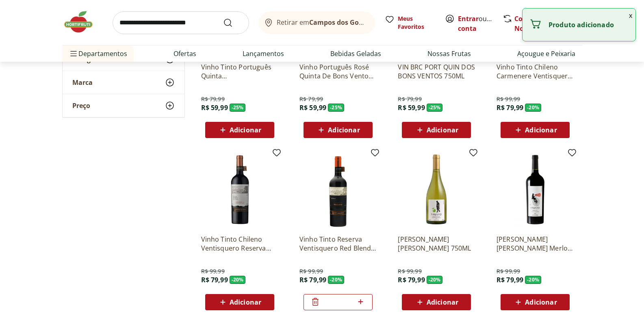 Image resolution: width=644 pixels, height=318 pixels. What do you see at coordinates (535, 190) in the screenshot?
I see `img: Vinho Tinto Fausto De Pizzato Merlot 750ml` at bounding box center [535, 190].